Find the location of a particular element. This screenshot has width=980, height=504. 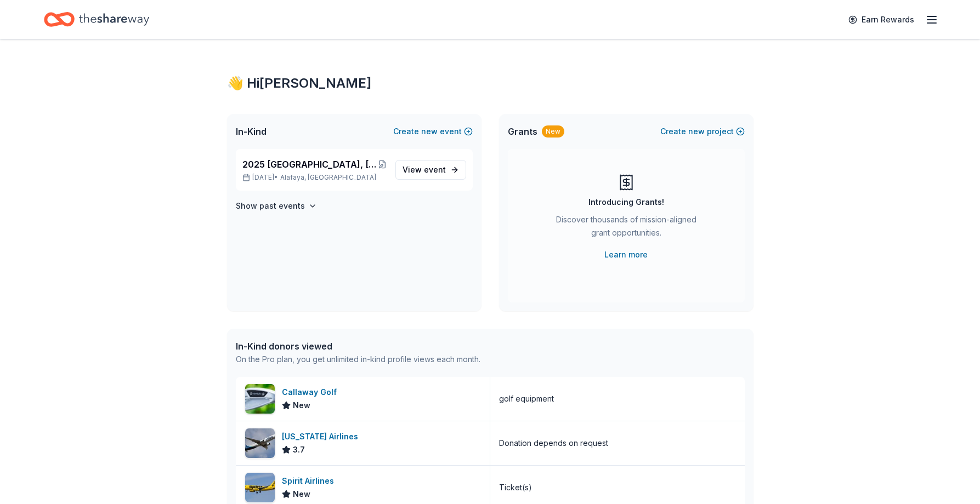

span: View is located at coordinates (424, 170).